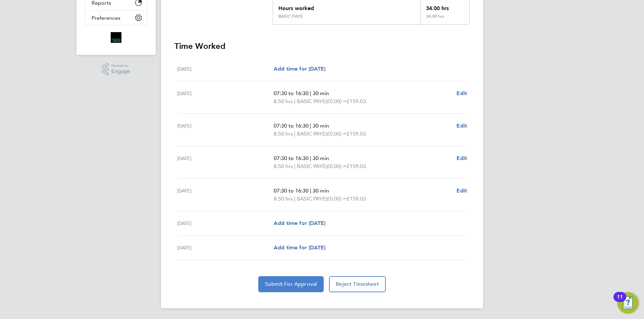 The width and height of the screenshot is (644, 319). I want to click on a: Go to home page, so click(116, 37).